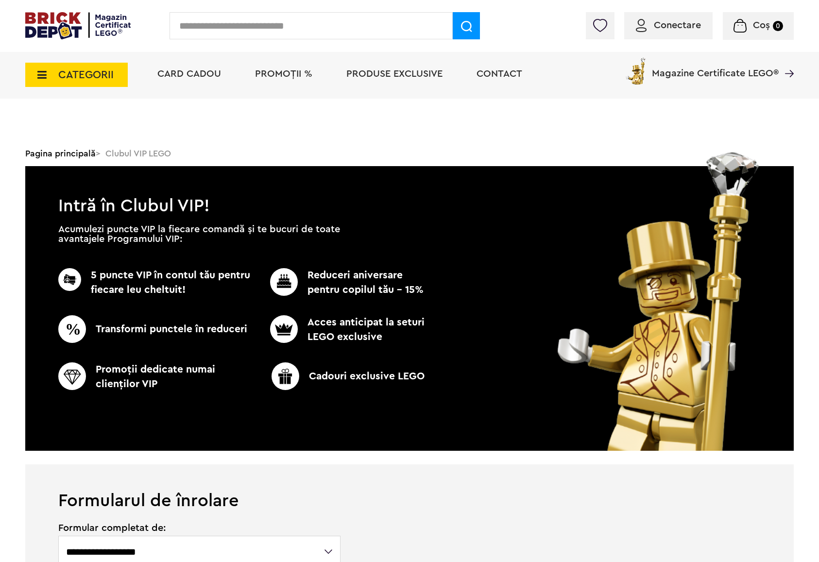 This screenshot has height=562, width=819. What do you see at coordinates (409, 153) in the screenshot?
I see `div: > Clubul VIP LEGO` at bounding box center [409, 153].